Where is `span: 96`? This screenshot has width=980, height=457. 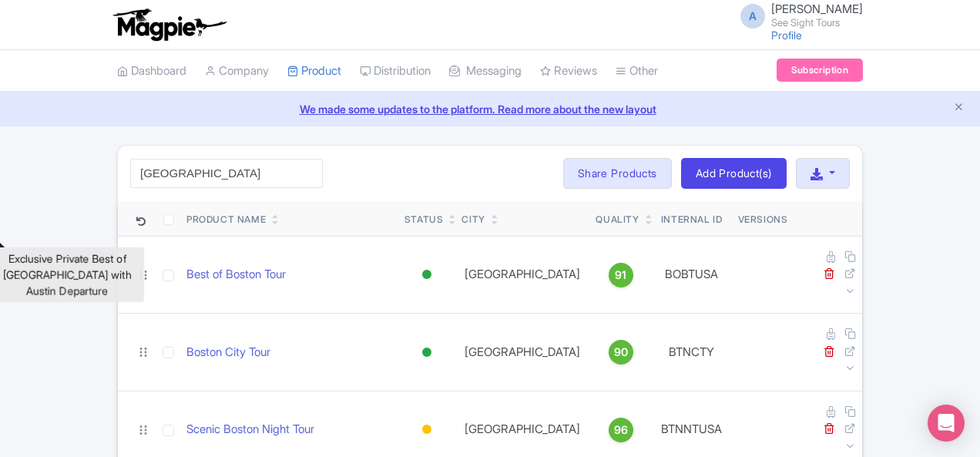 span: 96 is located at coordinates (621, 430).